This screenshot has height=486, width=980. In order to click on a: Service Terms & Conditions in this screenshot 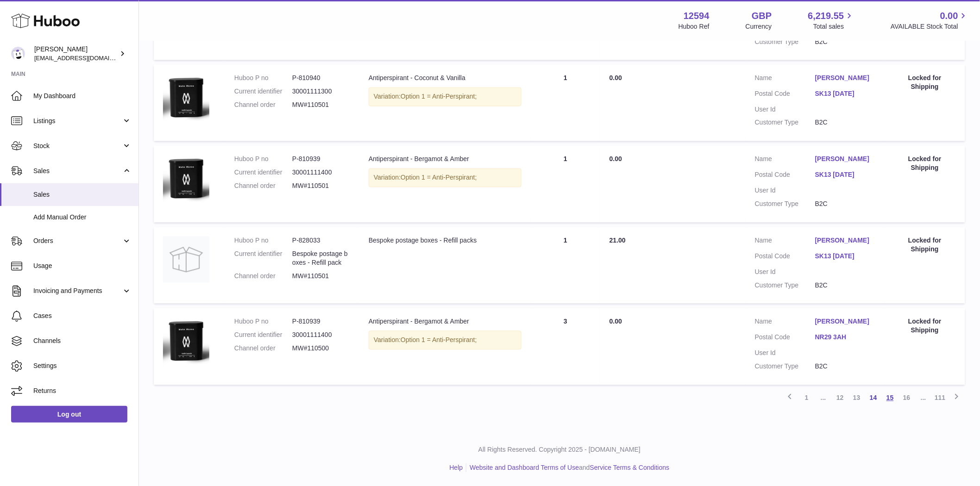, I will do `click(630, 468)`.